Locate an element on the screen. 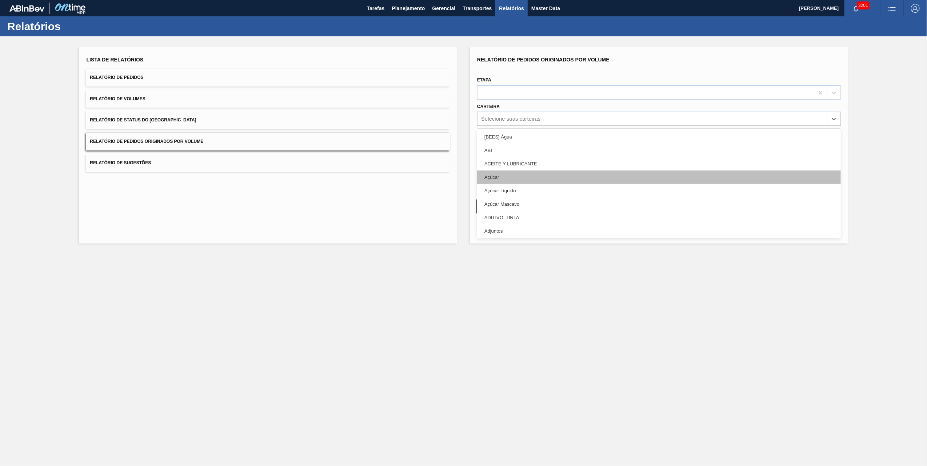  span: Relatórios is located at coordinates (512, 8).